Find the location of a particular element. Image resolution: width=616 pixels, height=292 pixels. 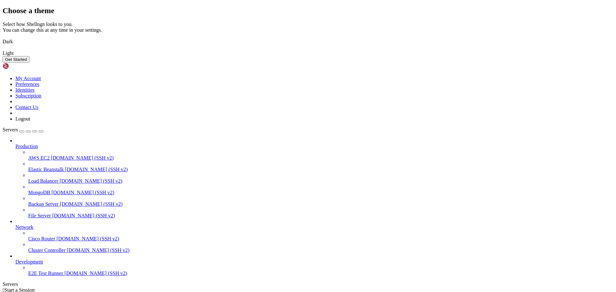

span: File Server is located at coordinates (39, 215).